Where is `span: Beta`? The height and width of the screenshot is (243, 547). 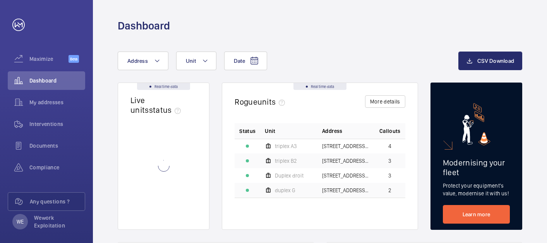 span: Beta is located at coordinates (74, 59).